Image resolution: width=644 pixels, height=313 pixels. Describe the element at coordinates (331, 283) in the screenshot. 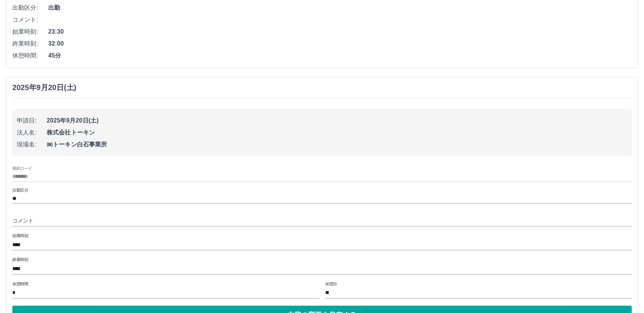

I see `label: 休憩分` at that location.